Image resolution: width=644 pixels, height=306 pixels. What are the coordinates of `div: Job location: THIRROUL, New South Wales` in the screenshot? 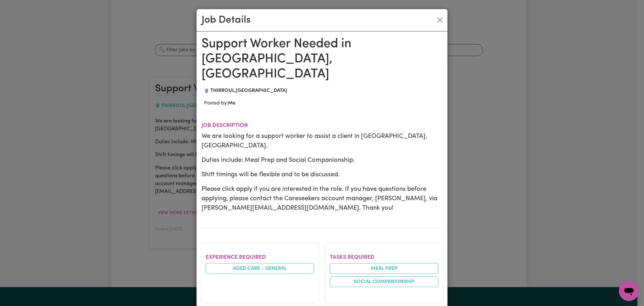 It's located at (246, 91).